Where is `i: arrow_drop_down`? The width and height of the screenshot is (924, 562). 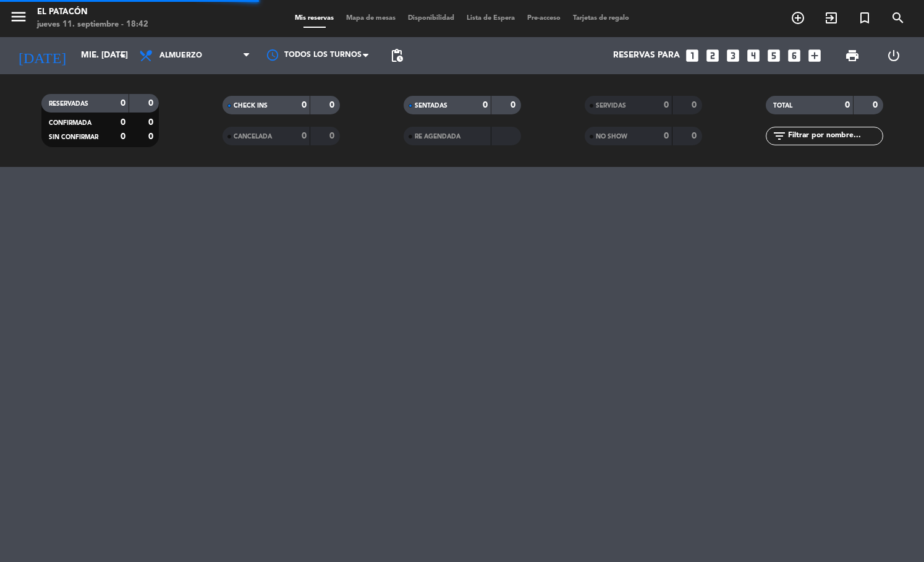 i: arrow_drop_down is located at coordinates (123, 55).